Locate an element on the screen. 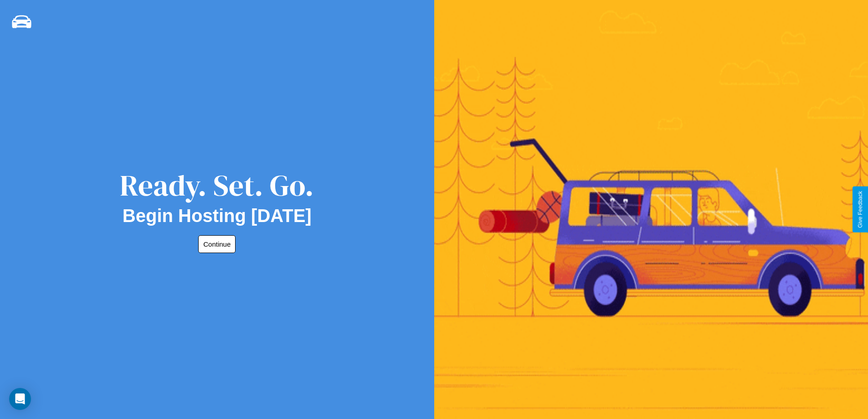 Image resolution: width=868 pixels, height=419 pixels. div: Open Intercom Messenger is located at coordinates (20, 399).